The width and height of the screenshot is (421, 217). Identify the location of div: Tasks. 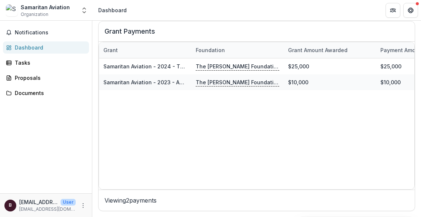
(49, 62).